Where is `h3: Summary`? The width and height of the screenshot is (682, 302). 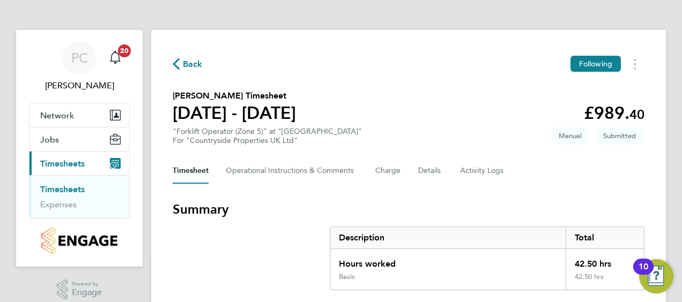
h3: Summary is located at coordinates (408, 210).